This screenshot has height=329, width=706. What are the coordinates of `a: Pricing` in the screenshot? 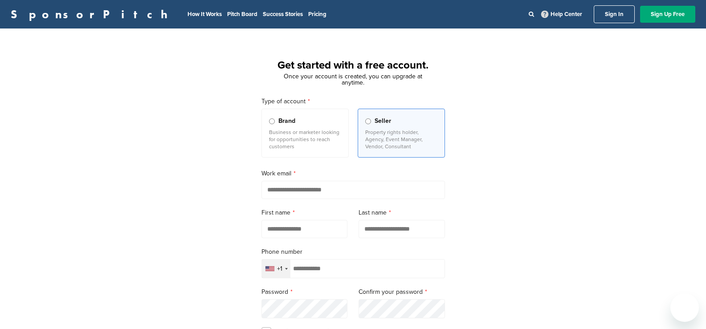 It's located at (317, 14).